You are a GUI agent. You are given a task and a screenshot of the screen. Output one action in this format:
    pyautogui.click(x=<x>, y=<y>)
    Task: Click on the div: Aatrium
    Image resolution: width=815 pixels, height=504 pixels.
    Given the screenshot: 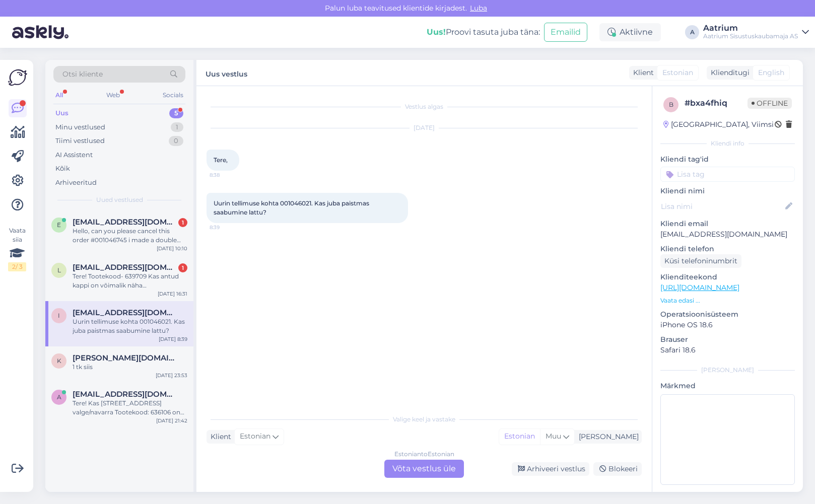 What is the action you would take?
    pyautogui.click(x=751, y=28)
    